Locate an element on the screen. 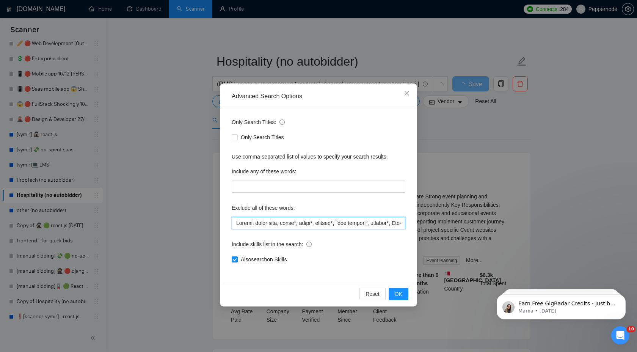 The height and width of the screenshot is (352, 637). div: message notification from Mariia, 2w ago. Earn Free GigRadar Credits - Just by Sharing Your Story... is located at coordinates (76, 28).